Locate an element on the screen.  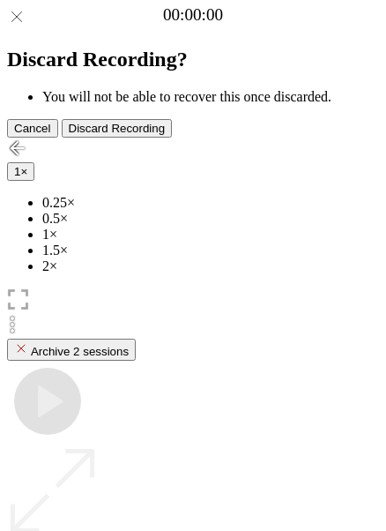
span: 1 is located at coordinates (17, 171).